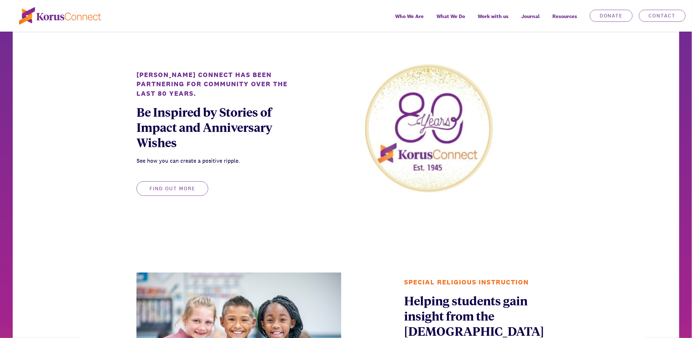  Describe the element at coordinates (493, 20) in the screenshot. I see `a: Work with us` at that location.